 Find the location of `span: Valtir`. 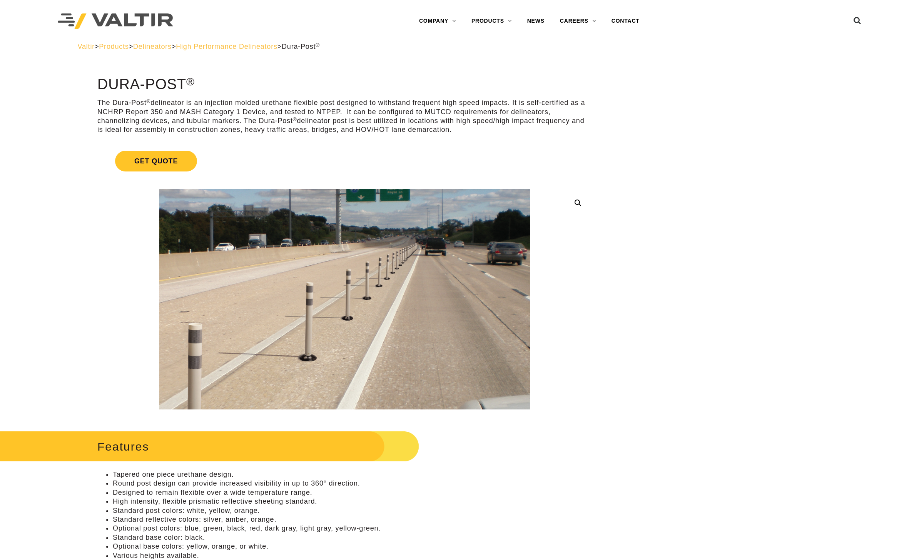

span: Valtir is located at coordinates (86, 47).